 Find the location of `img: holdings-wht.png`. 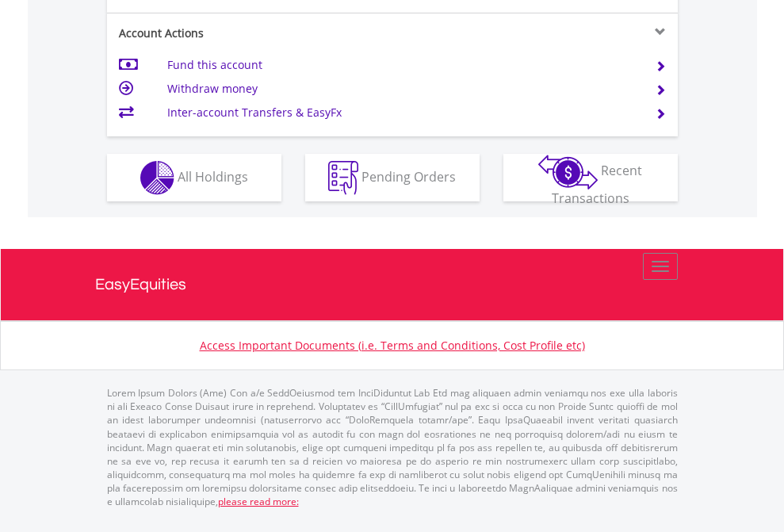

img: holdings-wht.png is located at coordinates (157, 178).